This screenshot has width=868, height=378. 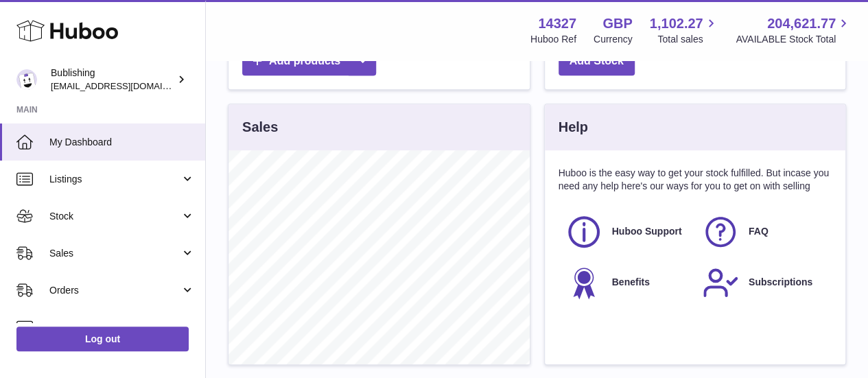 What do you see at coordinates (627, 232) in the screenshot?
I see `a: Huboo Support` at bounding box center [627, 232].